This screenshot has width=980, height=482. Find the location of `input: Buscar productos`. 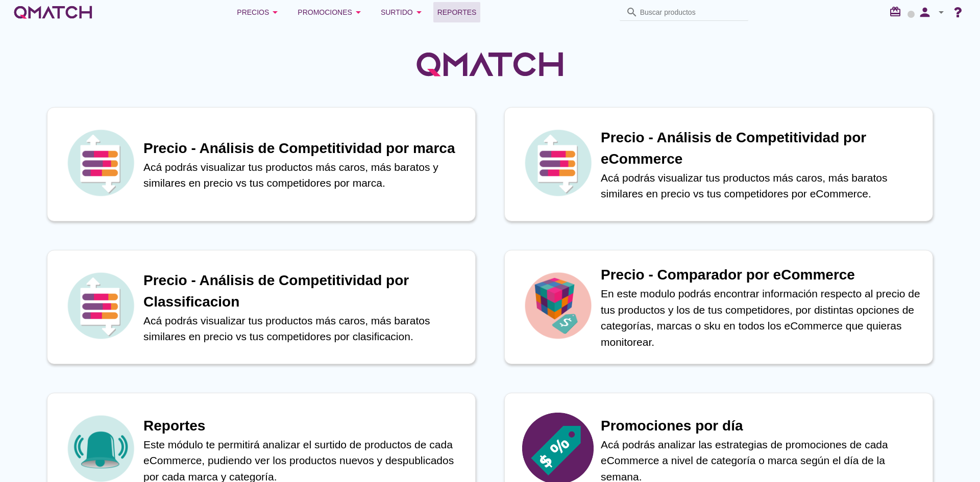

input: Buscar productos is located at coordinates (691, 12).